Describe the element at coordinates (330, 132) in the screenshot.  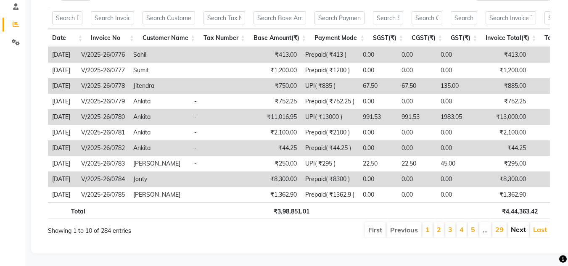
I see `td: Prepaid( ₹2100 )` at that location.